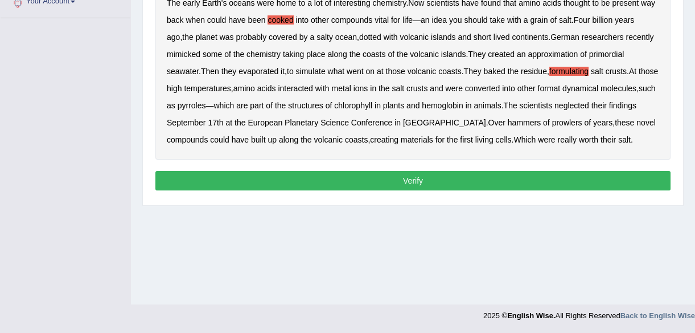 This screenshot has width=695, height=333. What do you see at coordinates (186, 122) in the screenshot?
I see `b: September` at bounding box center [186, 122].